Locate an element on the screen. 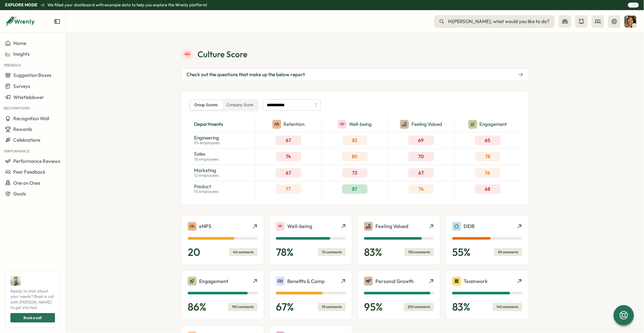  label: Company Score is located at coordinates (240, 105).